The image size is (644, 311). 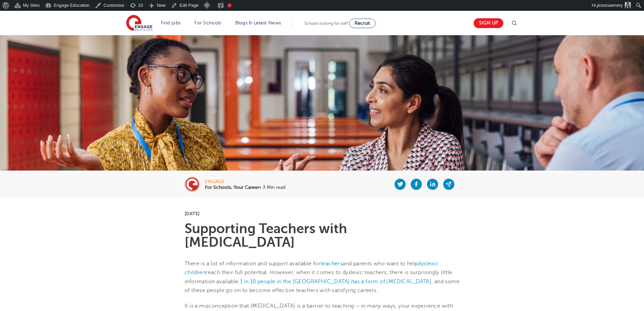 I want to click on a: Sign up, so click(x=489, y=23).